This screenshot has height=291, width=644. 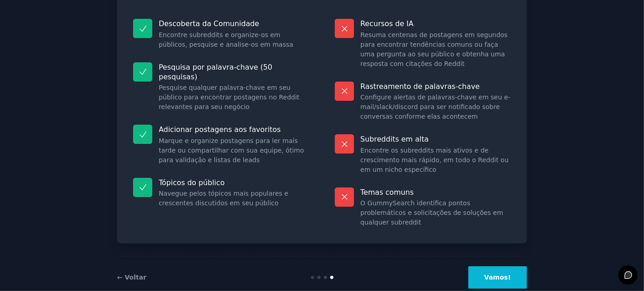 I want to click on font: Descoberta da Comunidade, so click(x=209, y=24).